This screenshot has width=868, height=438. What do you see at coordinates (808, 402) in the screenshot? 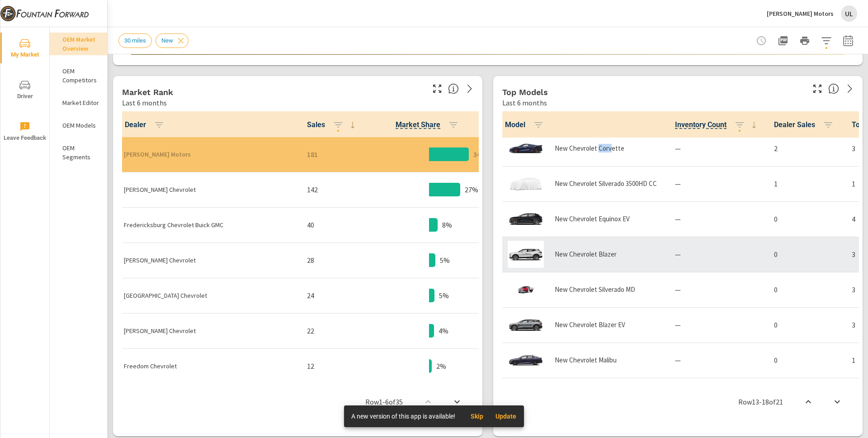
I see `button: scroll to top` at bounding box center [808, 402].